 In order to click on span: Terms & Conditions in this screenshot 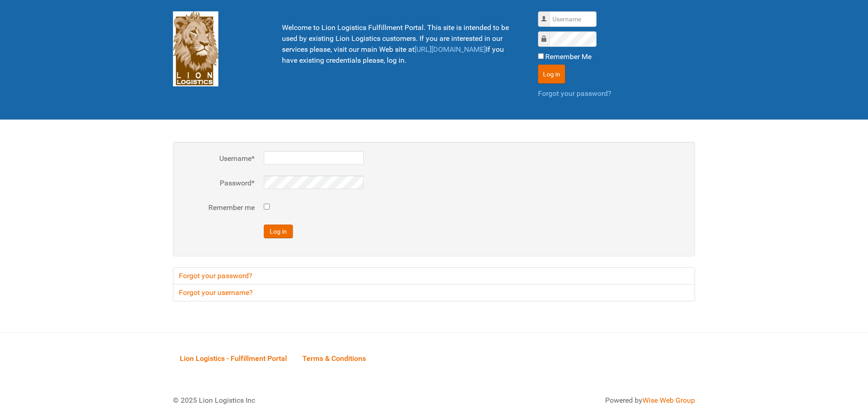, I will do `click(335, 358)`.